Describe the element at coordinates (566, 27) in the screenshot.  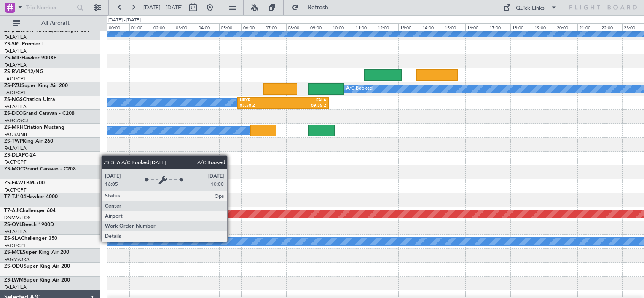
I see `div: 20:00` at that location.